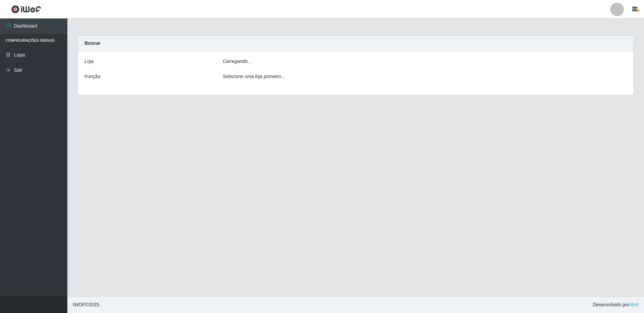 Image resolution: width=644 pixels, height=313 pixels. What do you see at coordinates (86, 305) in the screenshot?
I see `span: © 2025 .` at bounding box center [86, 305].